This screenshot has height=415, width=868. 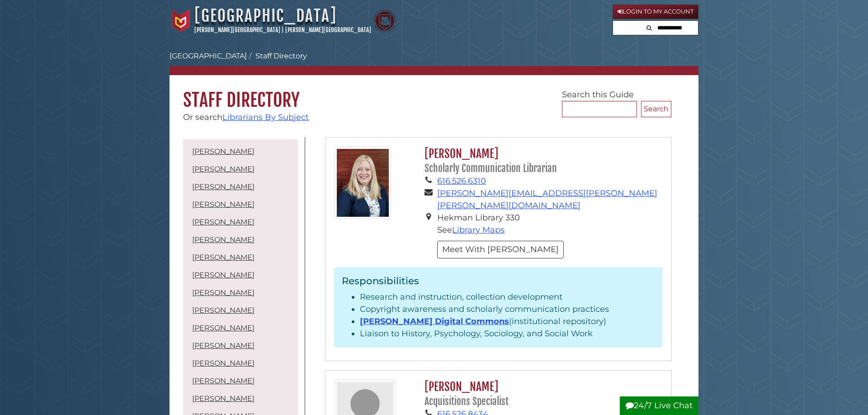 What do you see at coordinates (507, 309) in the screenshot?
I see `li: Copyright awareness and scholarly communication practices` at bounding box center [507, 309].